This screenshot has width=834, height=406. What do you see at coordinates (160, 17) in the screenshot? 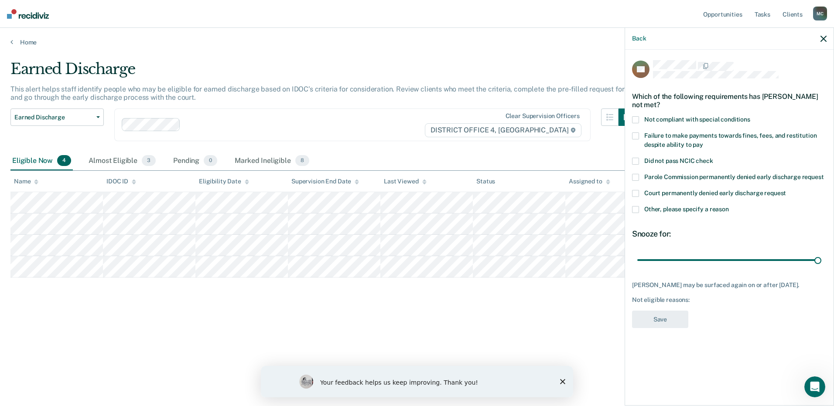
I see `div: Your feedback helps us keep improving. Thank you!` at bounding box center [160, 17].